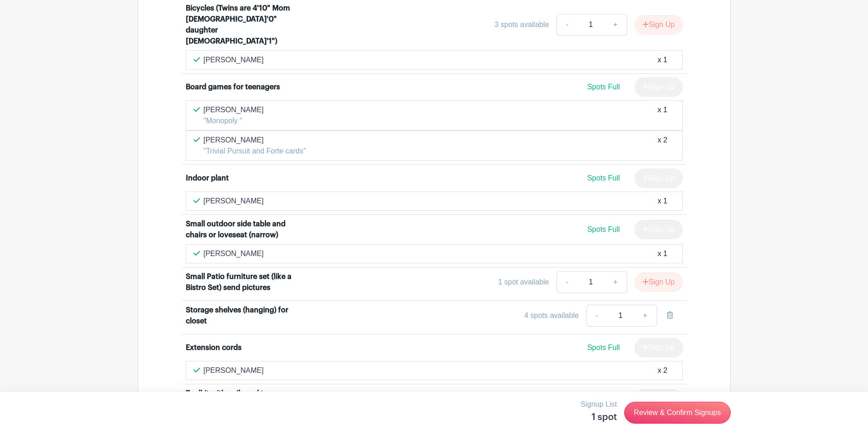 This screenshot has width=868, height=437. Describe the element at coordinates (243, 282) in the screenshot. I see `div: Small Patio furniture set (like a Bistro Set) send pictures` at that location.